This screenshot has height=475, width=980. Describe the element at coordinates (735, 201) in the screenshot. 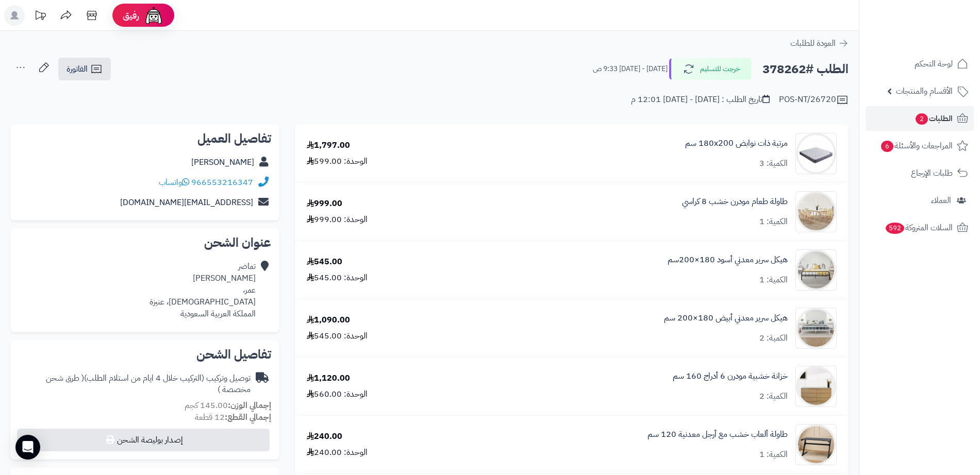

I see `a: طاولة طعام مودرن خشب 8 كراسي` at that location.